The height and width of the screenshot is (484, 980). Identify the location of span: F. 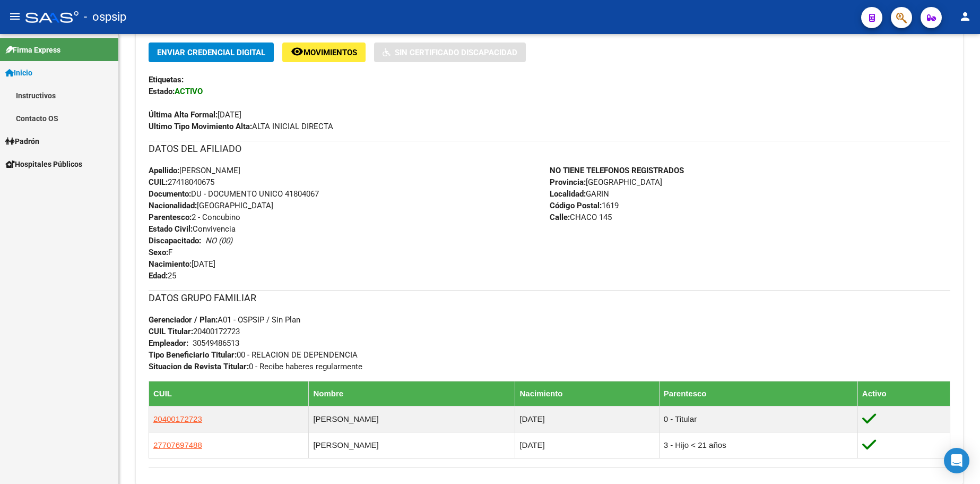
(161, 252).